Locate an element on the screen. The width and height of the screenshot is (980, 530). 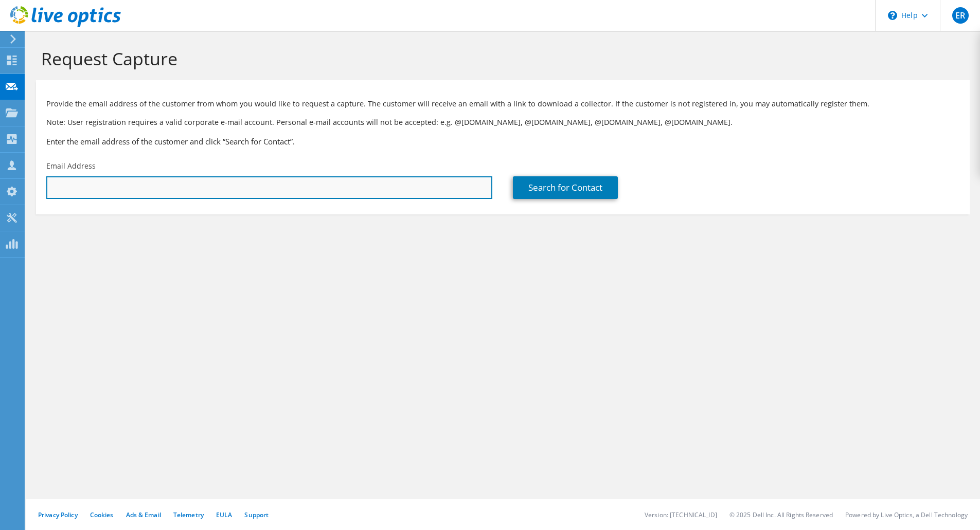
a: EULA is located at coordinates (224, 515).